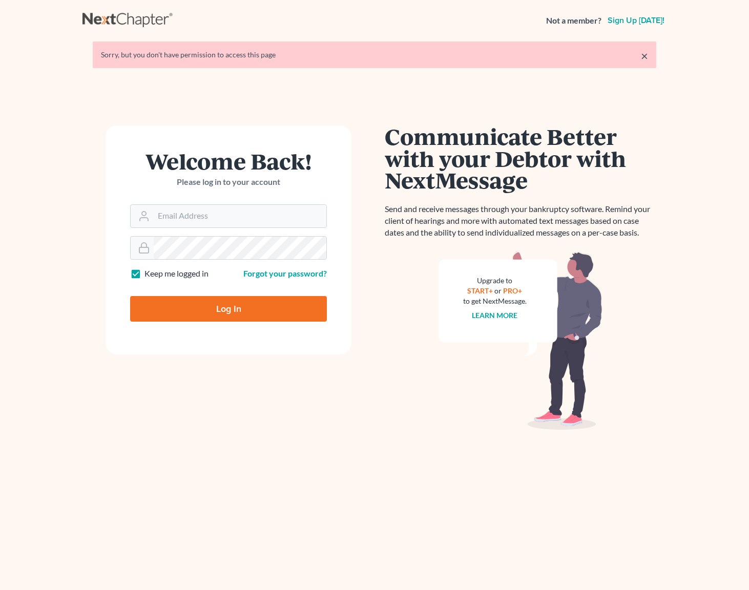 This screenshot has height=590, width=749. What do you see at coordinates (176, 274) in the screenshot?
I see `label: Keep me logged in` at bounding box center [176, 274].